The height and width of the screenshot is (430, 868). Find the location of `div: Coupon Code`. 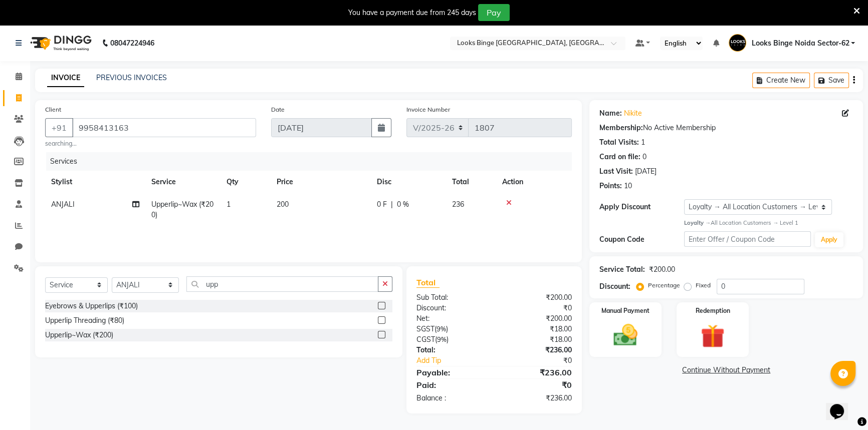

div: Coupon Code is located at coordinates (641, 239).